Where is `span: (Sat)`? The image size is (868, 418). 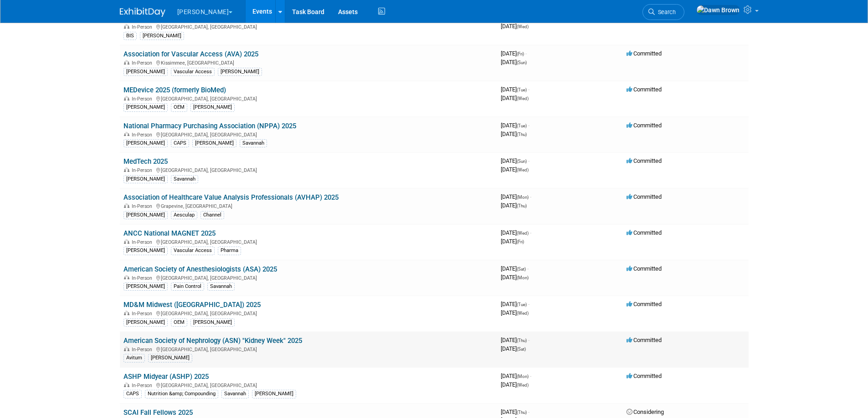 span: (Sat) is located at coordinates (521, 269).